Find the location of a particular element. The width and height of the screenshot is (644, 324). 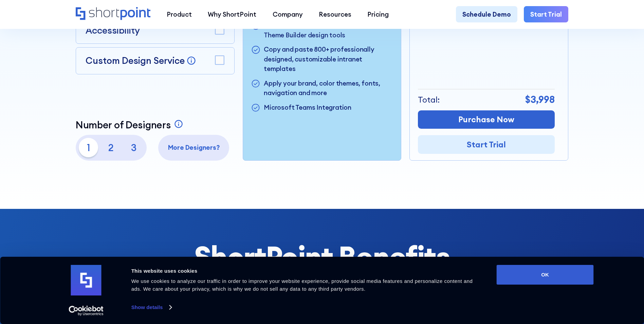

div: Why ShortPoint is located at coordinates (232, 14).